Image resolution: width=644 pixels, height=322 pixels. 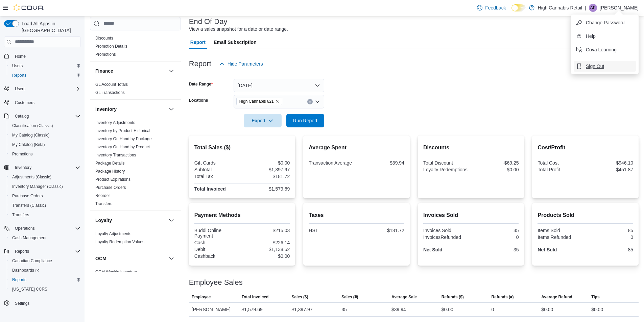 What do you see at coordinates (300, 297) in the screenshot?
I see `span: Sales ($)` at bounding box center [300, 297].